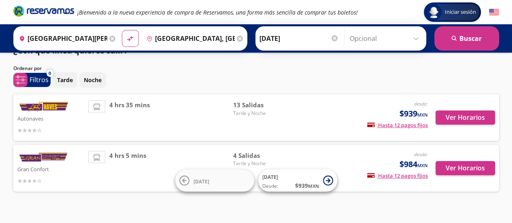 The image size is (512, 223). I want to click on span: Iniciar sesión, so click(460, 12).